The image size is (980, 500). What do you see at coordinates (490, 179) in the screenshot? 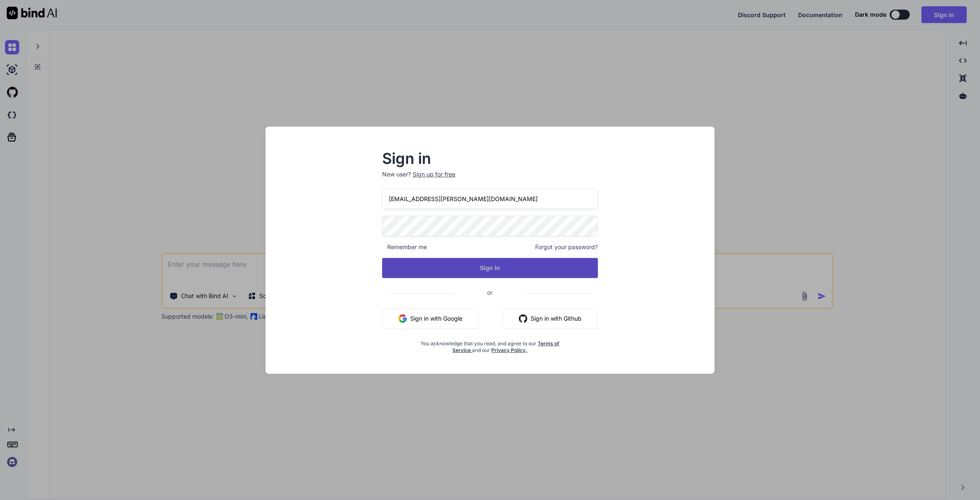
I see `p: New user?` at bounding box center [490, 179].